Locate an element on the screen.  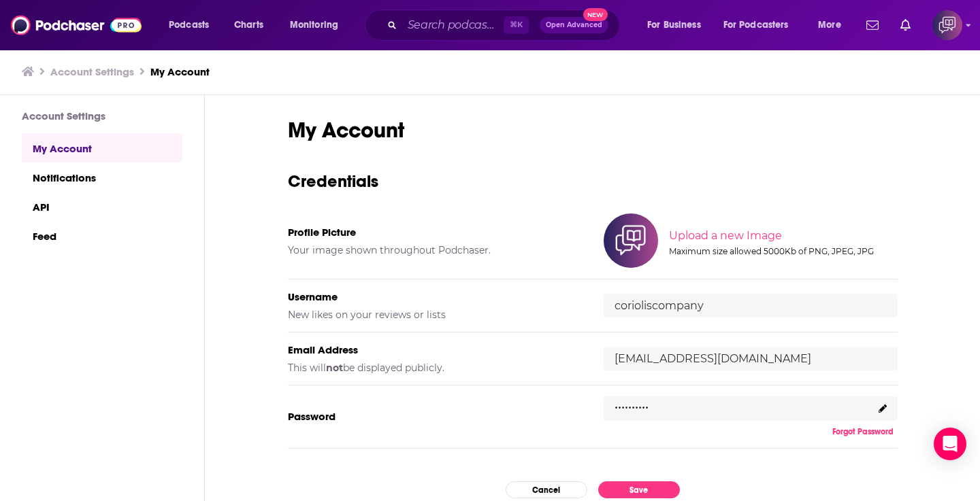
span: ⌘ K is located at coordinates (516, 26).